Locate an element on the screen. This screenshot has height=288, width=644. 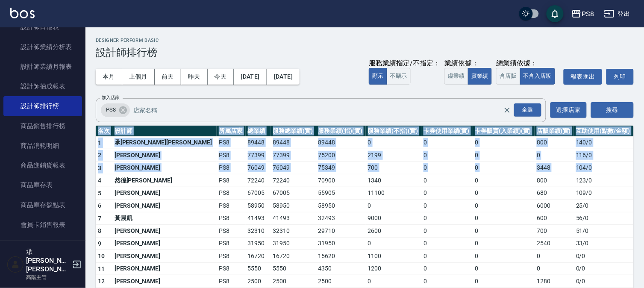
td: 29710 is located at coordinates (341, 231).